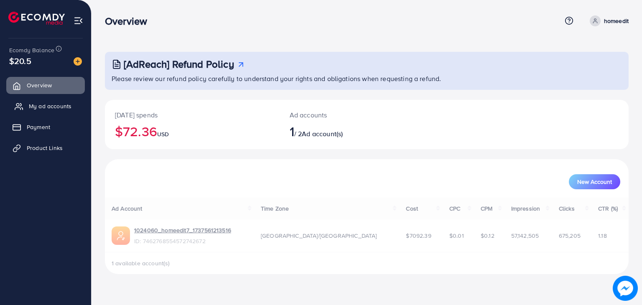  I want to click on a: Product Links, so click(46, 148).